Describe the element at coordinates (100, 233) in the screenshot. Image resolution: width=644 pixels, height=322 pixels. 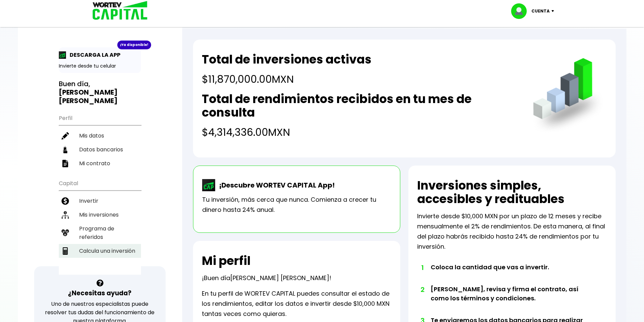
I see `li: Programa de referidos` at that location.